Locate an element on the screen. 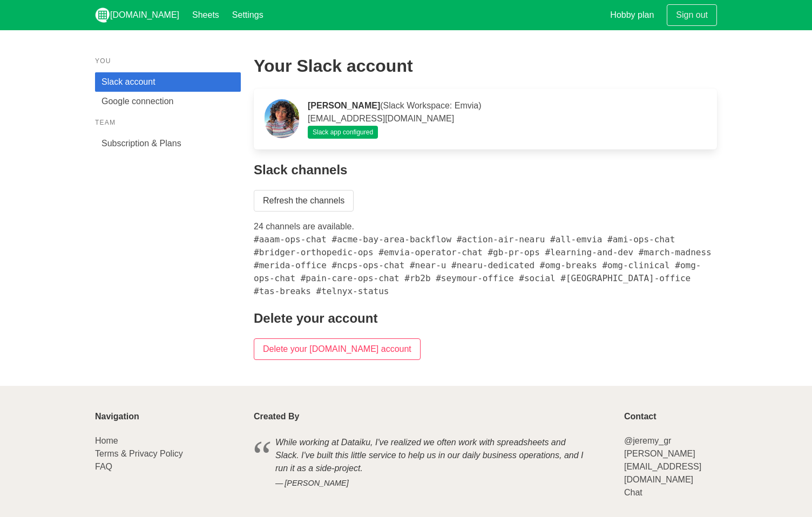 The image size is (812, 517). a: Slack account is located at coordinates (168, 82).